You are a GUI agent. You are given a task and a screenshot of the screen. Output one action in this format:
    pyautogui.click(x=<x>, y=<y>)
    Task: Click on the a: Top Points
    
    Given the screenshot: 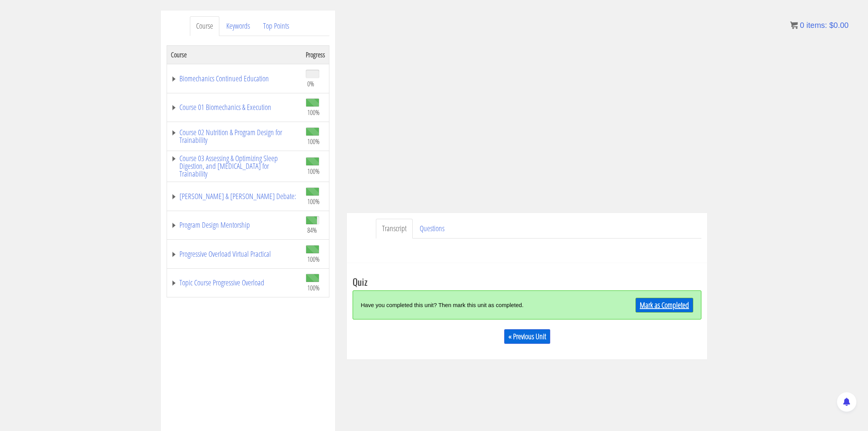 What is the action you would take?
    pyautogui.click(x=276, y=26)
    